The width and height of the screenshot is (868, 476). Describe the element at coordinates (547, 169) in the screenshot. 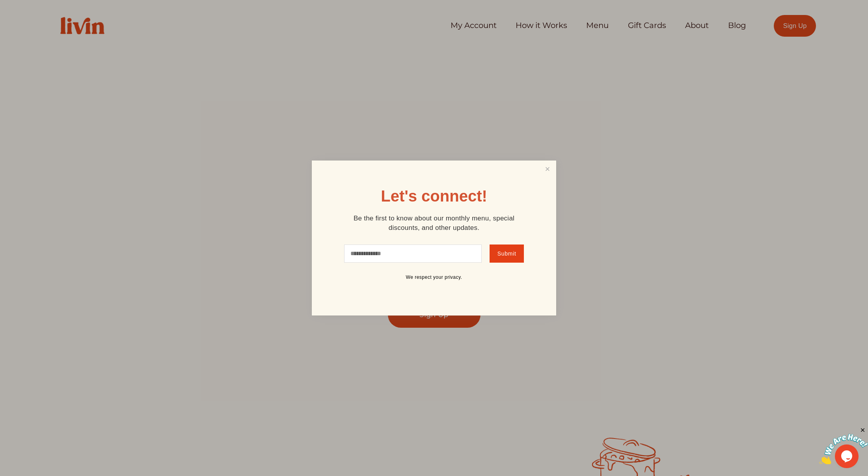

I see `a: Close` at that location.